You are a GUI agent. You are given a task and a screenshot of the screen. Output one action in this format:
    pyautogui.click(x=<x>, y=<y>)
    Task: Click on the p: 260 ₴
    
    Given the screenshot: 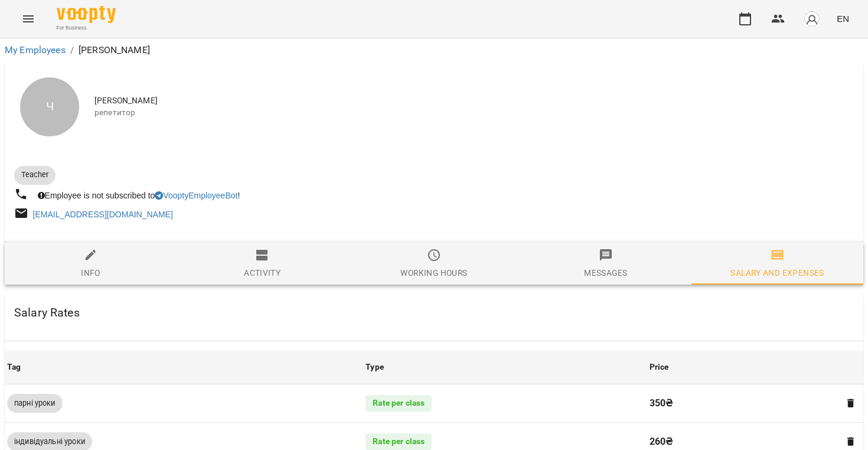 What is the action you would take?
    pyautogui.click(x=742, y=441)
    